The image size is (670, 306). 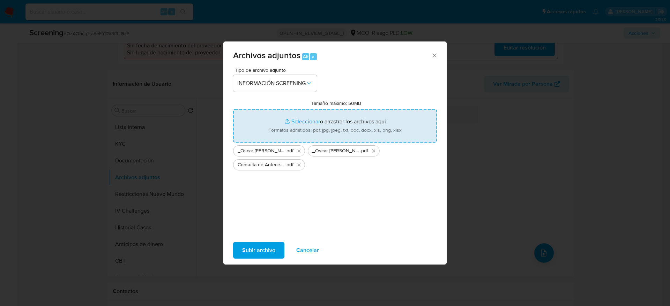 What do you see at coordinates (277, 70) in the screenshot?
I see `span: Tipo de archivo adjunto` at bounding box center [277, 70].